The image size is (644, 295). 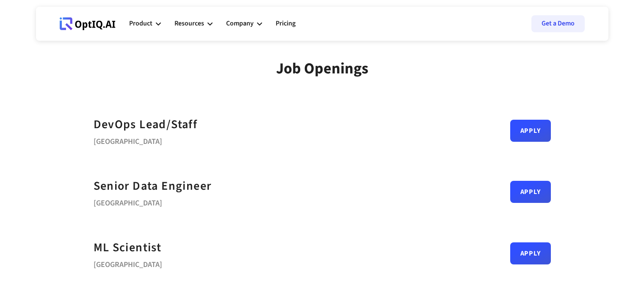 I want to click on div: Job Openings, so click(x=322, y=68).